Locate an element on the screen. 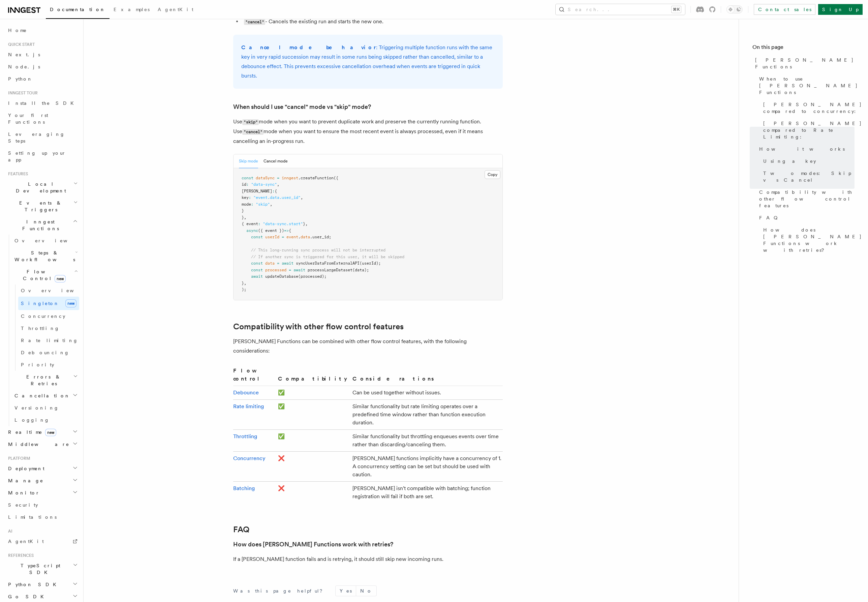  span: "data-sync.start" is located at coordinates (283, 224).